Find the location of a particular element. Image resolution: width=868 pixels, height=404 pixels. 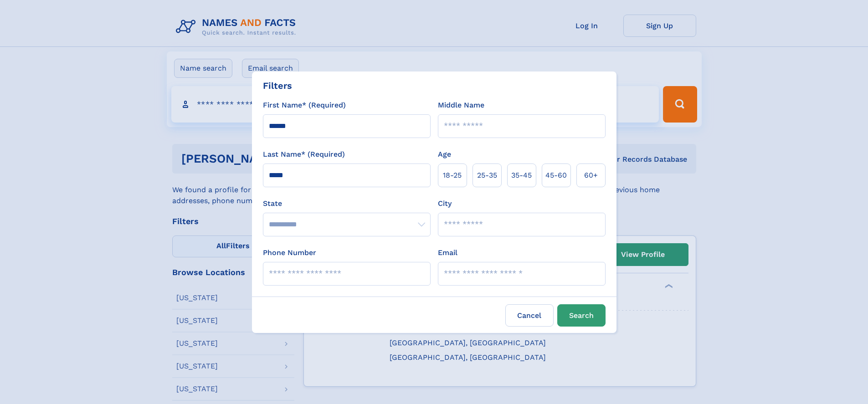

label: Cancel is located at coordinates (530, 315).